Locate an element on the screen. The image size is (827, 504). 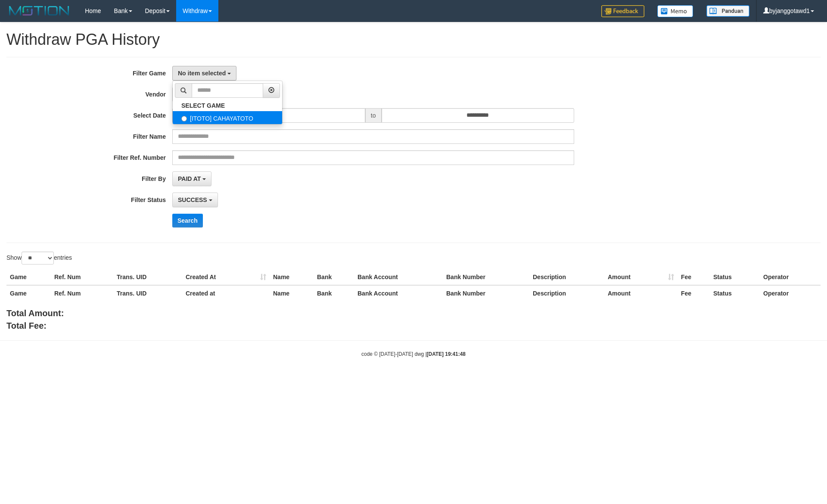
b: Total Fee: is located at coordinates (27, 326).